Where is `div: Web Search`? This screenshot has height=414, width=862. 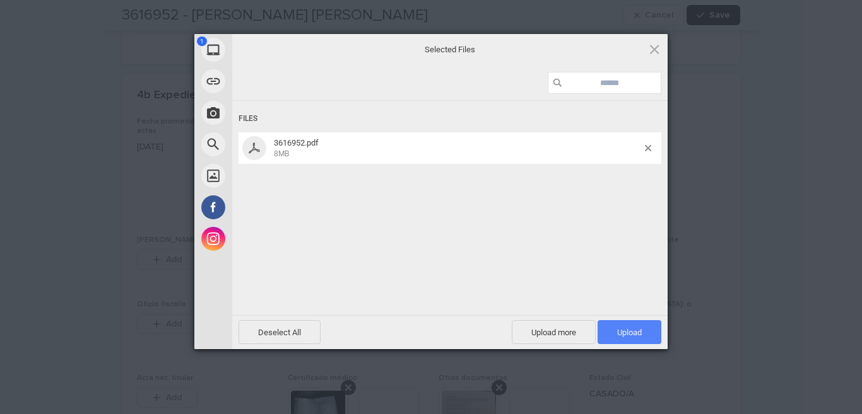
div: Web Search is located at coordinates (270, 144).